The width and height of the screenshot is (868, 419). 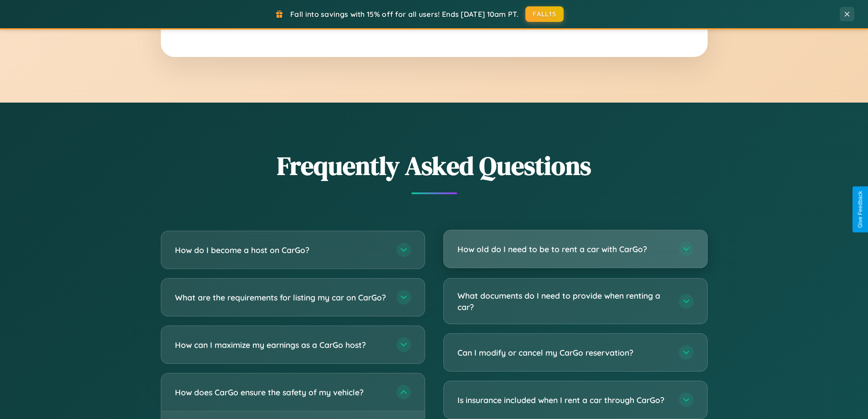 What do you see at coordinates (860, 210) in the screenshot?
I see `div: Give Feedback` at bounding box center [860, 210].